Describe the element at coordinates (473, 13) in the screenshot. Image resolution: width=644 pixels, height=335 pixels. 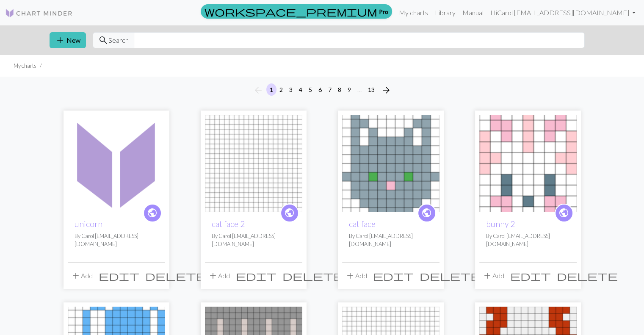
I see `a: Manual` at that location.